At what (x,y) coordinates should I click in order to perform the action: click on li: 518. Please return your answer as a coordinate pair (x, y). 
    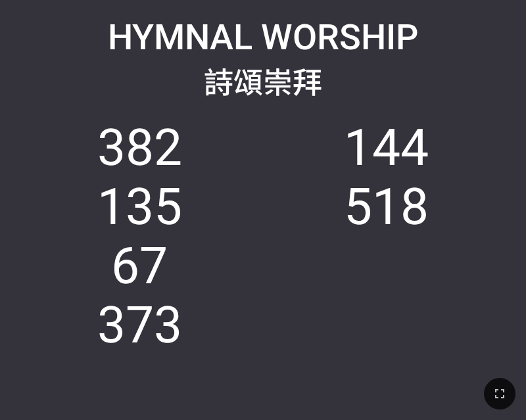
    Looking at the image, I should click on (386, 207).